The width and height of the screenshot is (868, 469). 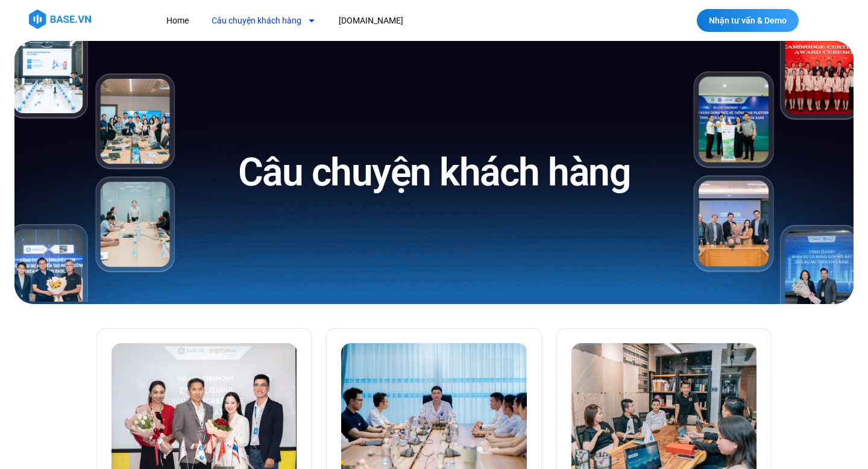 What do you see at coordinates (263, 21) in the screenshot?
I see `a: Câu chuyện khách hàng` at bounding box center [263, 21].